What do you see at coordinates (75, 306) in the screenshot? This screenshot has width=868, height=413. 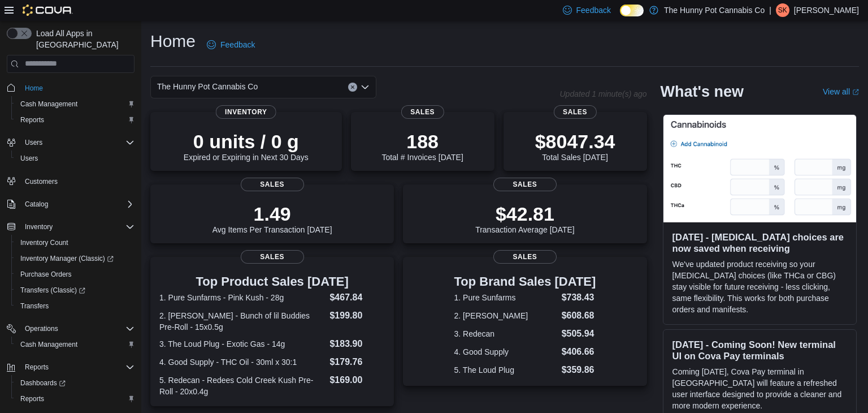 I see `button: Transfers` at bounding box center [75, 306].